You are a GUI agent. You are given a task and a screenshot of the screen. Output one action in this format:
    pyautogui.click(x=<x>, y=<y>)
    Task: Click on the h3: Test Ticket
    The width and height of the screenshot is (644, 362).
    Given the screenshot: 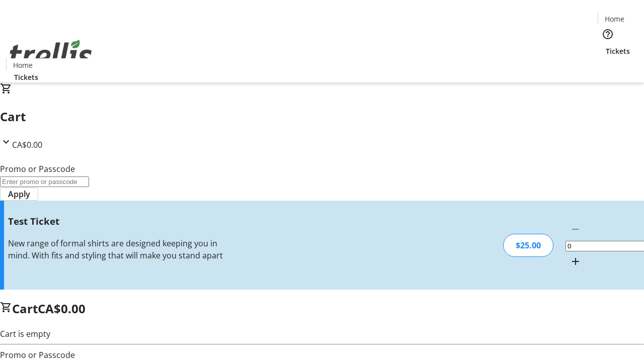 What is the action you would take?
    pyautogui.click(x=118, y=221)
    